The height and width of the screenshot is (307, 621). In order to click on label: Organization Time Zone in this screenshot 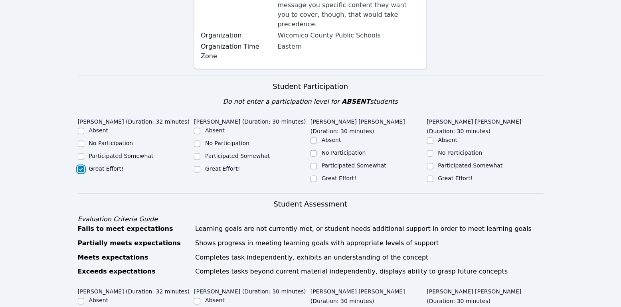, I will do `click(236, 51)`.